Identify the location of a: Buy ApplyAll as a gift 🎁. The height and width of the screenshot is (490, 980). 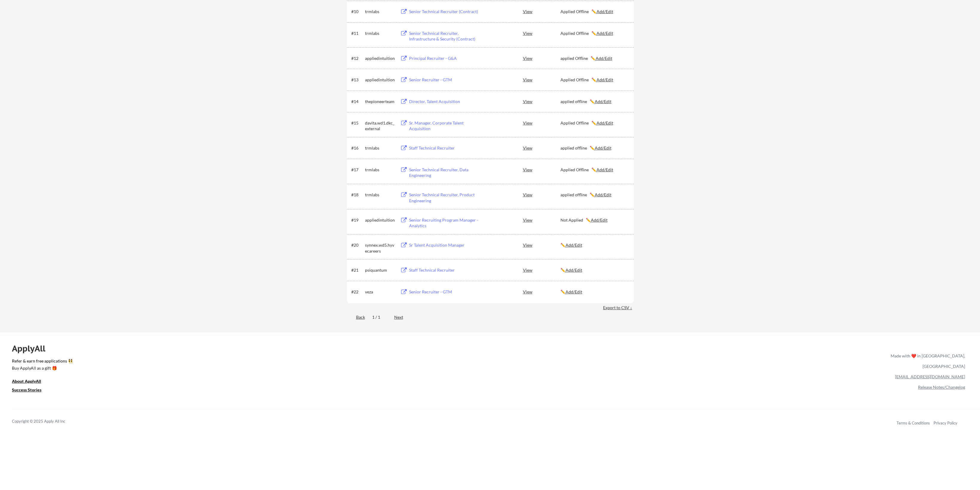
(42, 369).